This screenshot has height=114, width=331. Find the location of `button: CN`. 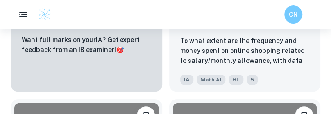

button: CN is located at coordinates (294, 14).